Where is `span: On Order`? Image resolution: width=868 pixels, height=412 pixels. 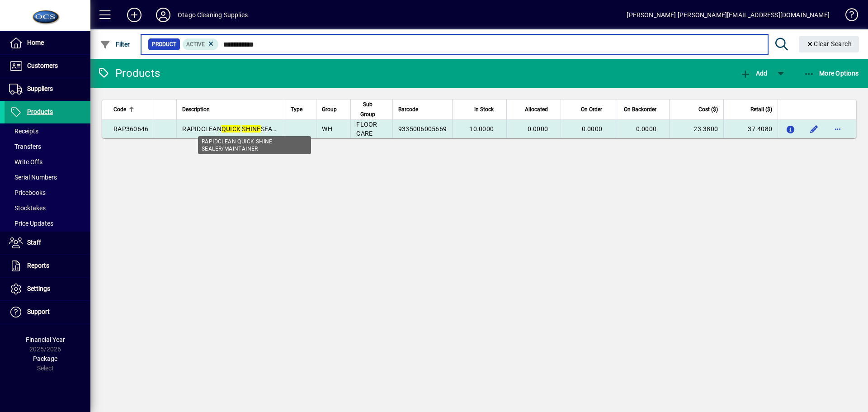 span: On Order is located at coordinates (591, 110).